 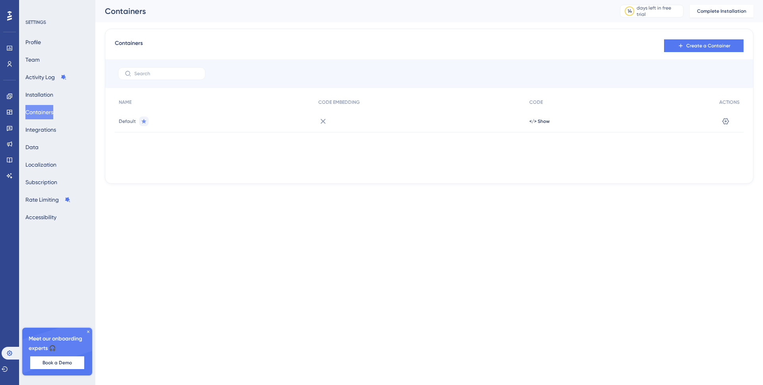 I want to click on span: Complete Installation, so click(x=722, y=11).